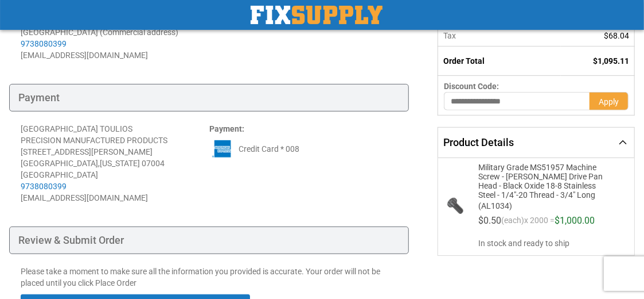  Describe the element at coordinates (303, 149) in the screenshot. I see `div: Credit Card * 008` at that location.